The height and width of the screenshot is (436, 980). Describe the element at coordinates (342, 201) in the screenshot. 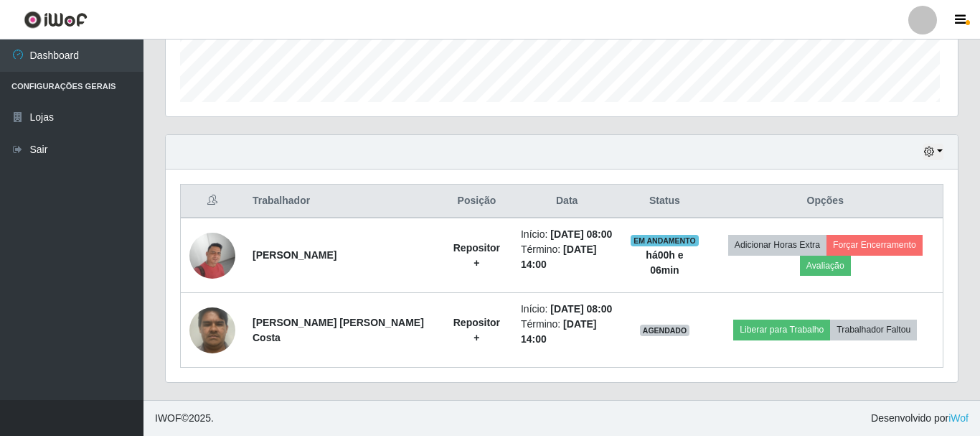

I see `th: Trabalhador` at that location.